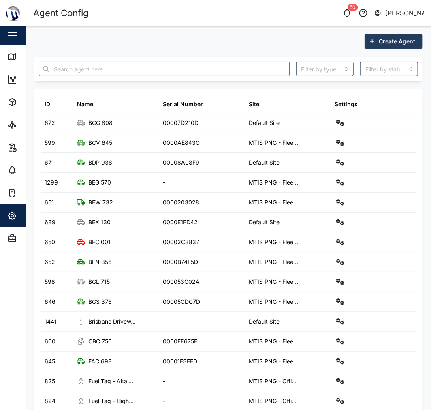  What do you see at coordinates (50, 123) in the screenshot?
I see `div: 672` at bounding box center [50, 123].